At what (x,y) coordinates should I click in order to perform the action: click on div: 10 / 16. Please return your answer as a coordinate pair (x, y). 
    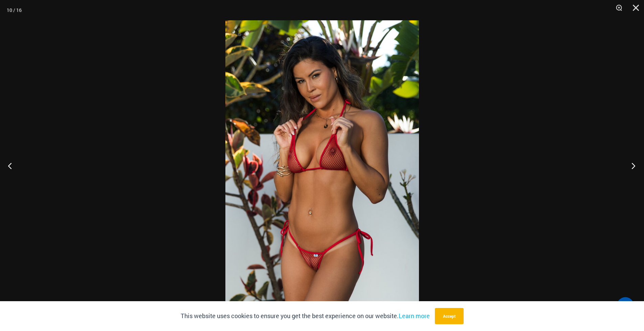
    Looking at the image, I should click on (14, 10).